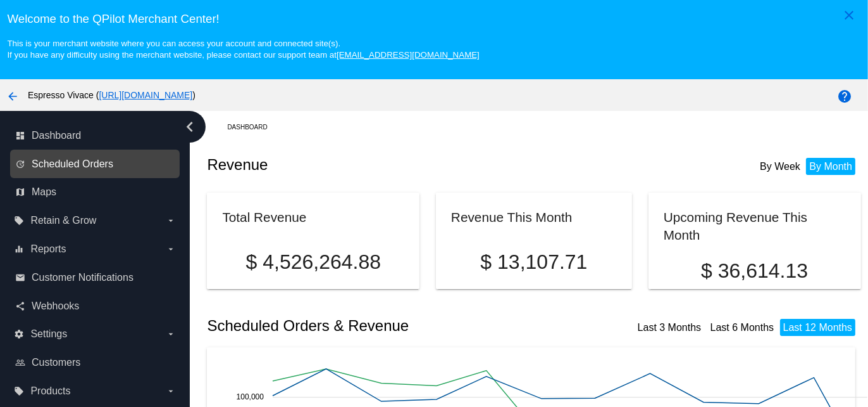 The height and width of the screenshot is (407, 868). What do you see at coordinates (55, 306) in the screenshot?
I see `span: Webhooks` at bounding box center [55, 306].